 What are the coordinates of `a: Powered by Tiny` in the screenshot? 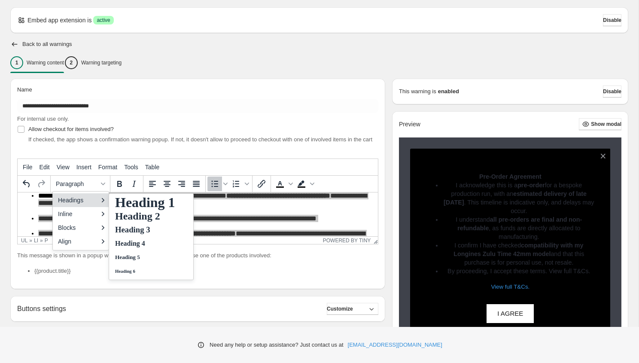 It's located at (347, 241).